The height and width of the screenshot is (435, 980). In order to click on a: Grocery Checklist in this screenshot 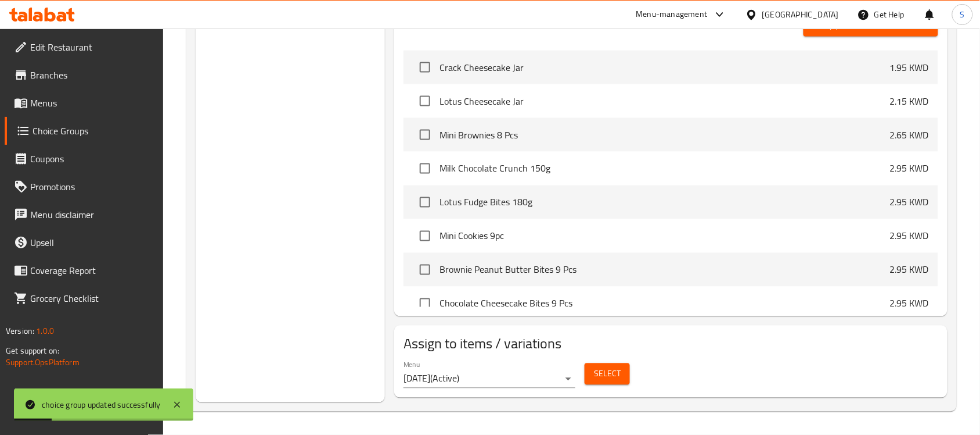, I will do `click(84, 298)`.